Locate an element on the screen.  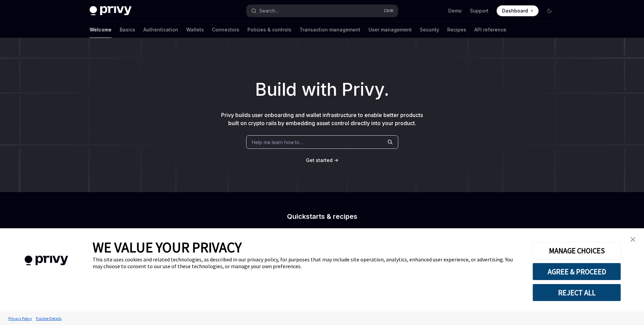
a: Welcome is located at coordinates (100, 30).